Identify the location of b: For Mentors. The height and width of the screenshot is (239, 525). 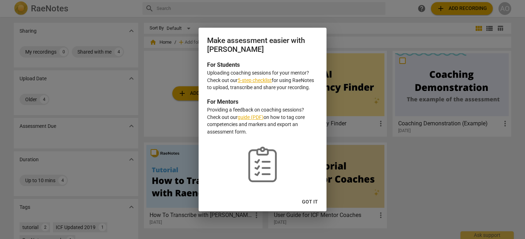
(223, 102).